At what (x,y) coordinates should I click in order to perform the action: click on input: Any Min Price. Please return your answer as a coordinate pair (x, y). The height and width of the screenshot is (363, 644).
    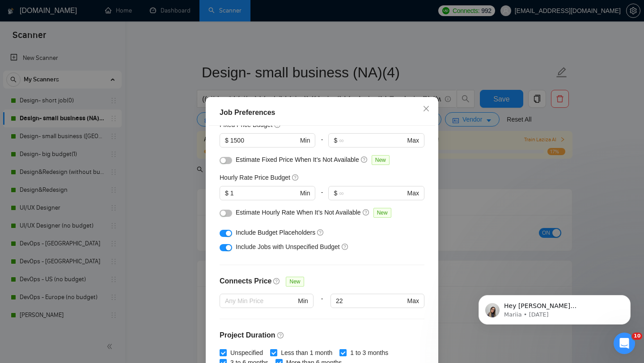
    Looking at the image, I should click on (260, 301).